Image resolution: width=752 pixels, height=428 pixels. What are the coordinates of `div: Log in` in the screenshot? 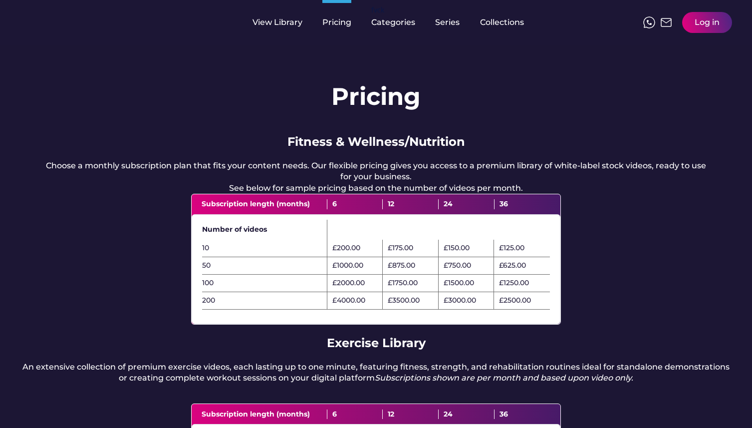 It's located at (707, 22).